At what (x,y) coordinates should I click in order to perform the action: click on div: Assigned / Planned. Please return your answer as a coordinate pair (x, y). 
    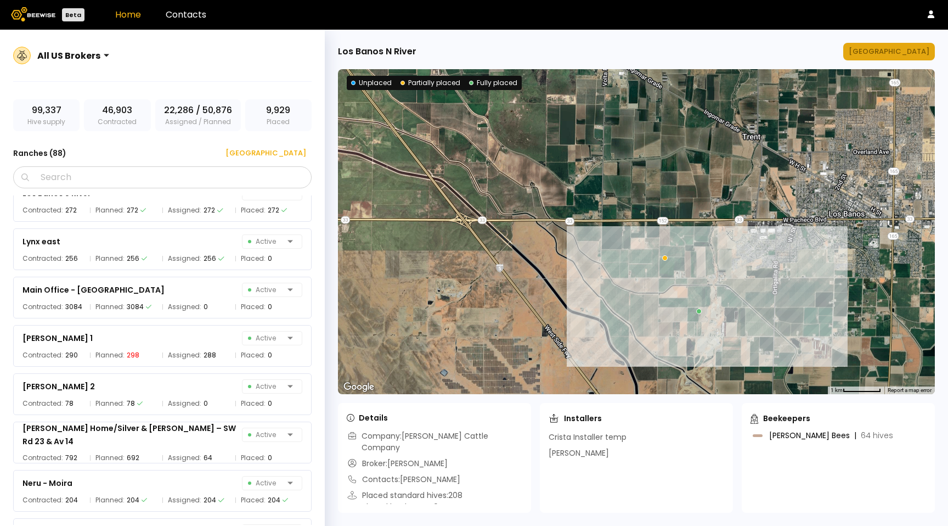
    Looking at the image, I should click on (198, 115).